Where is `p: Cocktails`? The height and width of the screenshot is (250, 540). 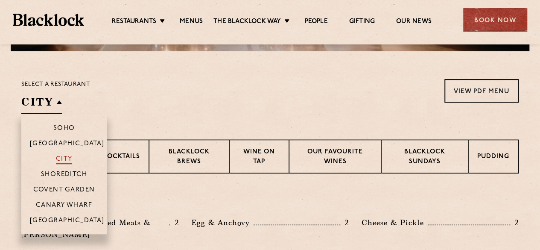
p: Cocktails is located at coordinates (121, 157).